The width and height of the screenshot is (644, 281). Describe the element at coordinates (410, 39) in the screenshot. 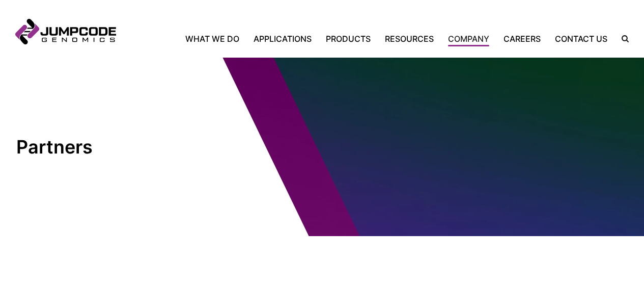

I see `a: Resources` at that location.